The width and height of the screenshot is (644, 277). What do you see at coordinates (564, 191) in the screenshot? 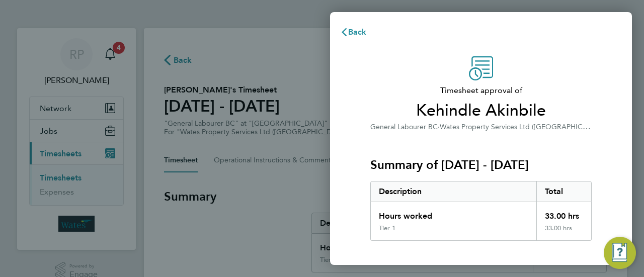
I see `div: Total` at bounding box center [564, 191].